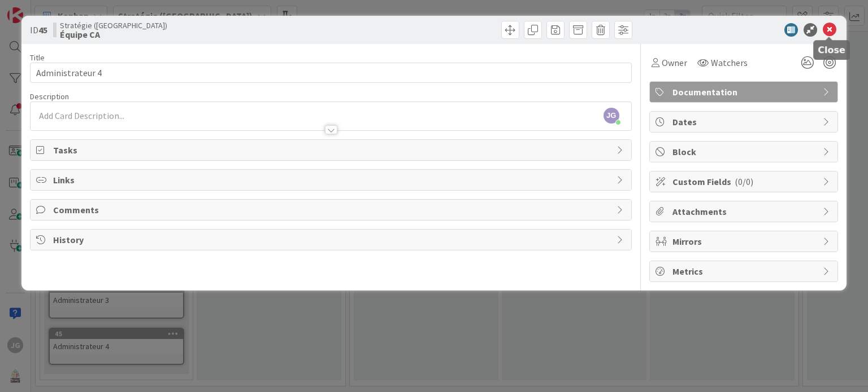  I want to click on span: Comments, so click(332, 210).